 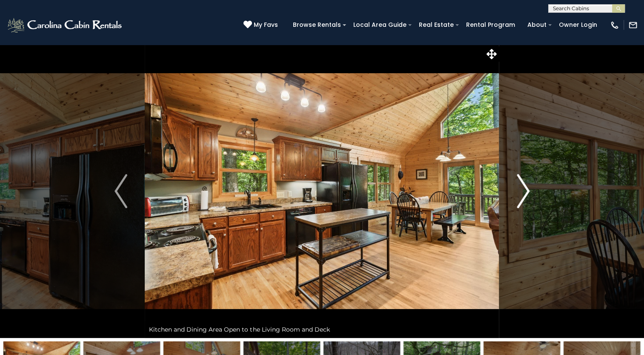 What do you see at coordinates (65, 25) in the screenshot?
I see `img: White-1-2.png` at bounding box center [65, 25].